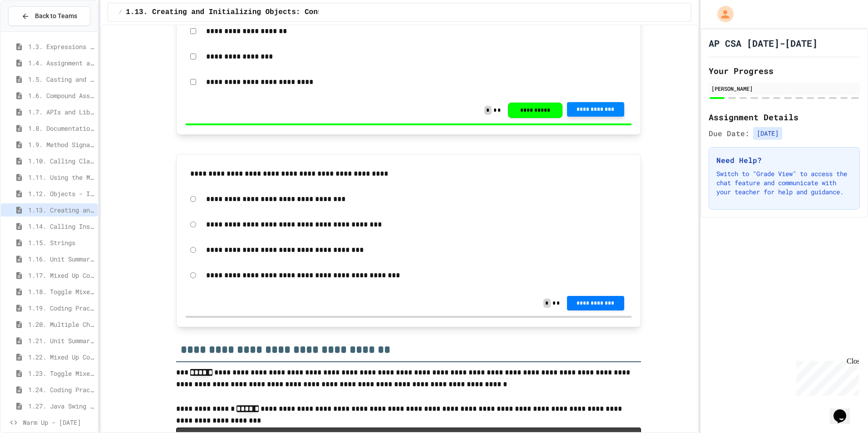 The width and height of the screenshot is (868, 433). Describe the element at coordinates (784, 117) in the screenshot. I see `h2: Assignment Details` at that location.